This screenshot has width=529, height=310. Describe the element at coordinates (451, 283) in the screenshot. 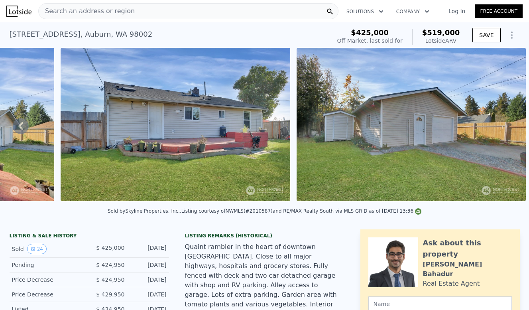

I see `div: Real Estate Agent` at that location.